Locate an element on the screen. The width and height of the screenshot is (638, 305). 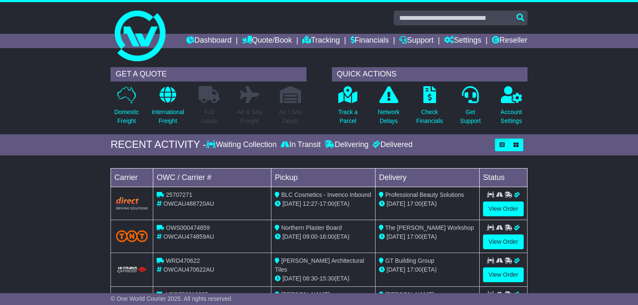
p: Air & Sea Freight is located at coordinates (249, 117).